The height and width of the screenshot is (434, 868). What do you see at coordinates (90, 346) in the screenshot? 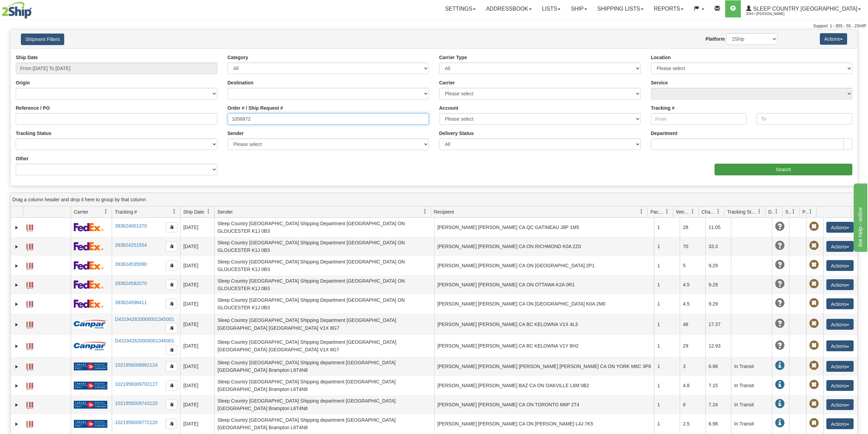
I see `img: 14 - Canpar` at bounding box center [90, 346].